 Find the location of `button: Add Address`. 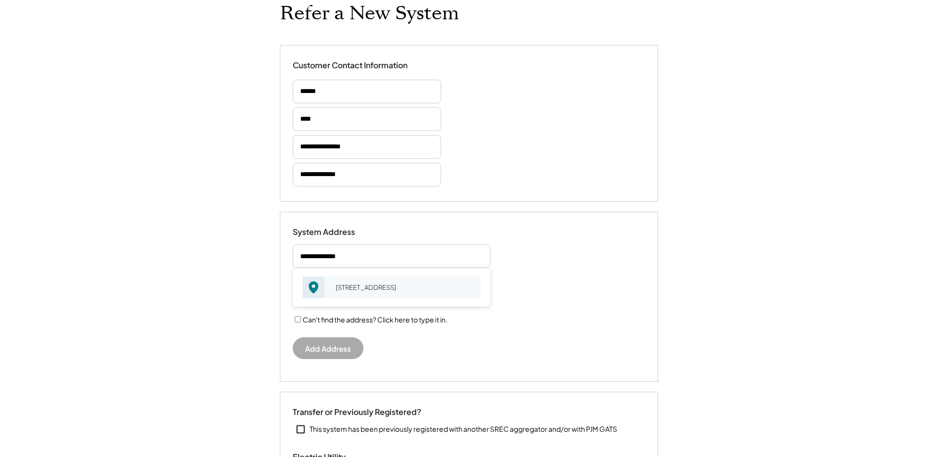

button: Add Address is located at coordinates (328, 348).